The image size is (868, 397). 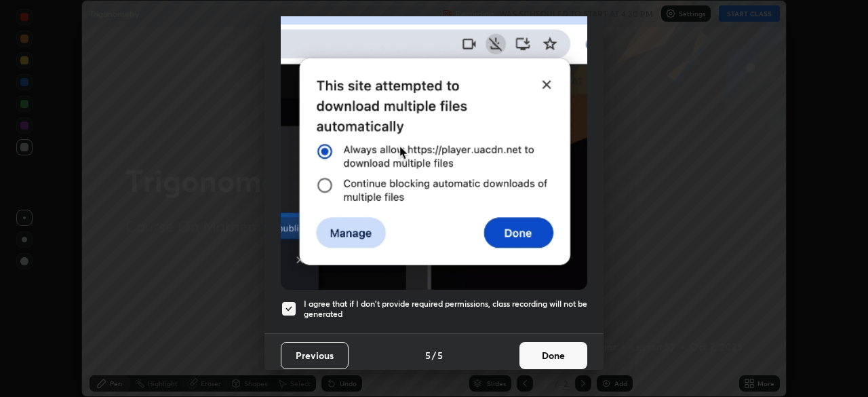 I want to click on button: Previous, so click(x=315, y=355).